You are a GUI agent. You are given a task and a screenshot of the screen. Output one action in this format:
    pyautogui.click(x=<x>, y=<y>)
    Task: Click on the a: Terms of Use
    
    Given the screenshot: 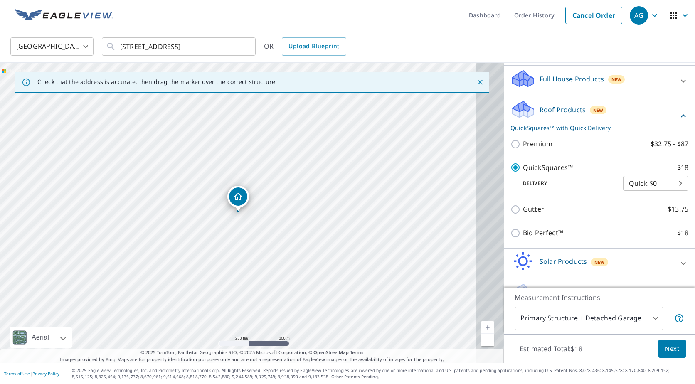 What is the action you would take?
    pyautogui.click(x=17, y=374)
    